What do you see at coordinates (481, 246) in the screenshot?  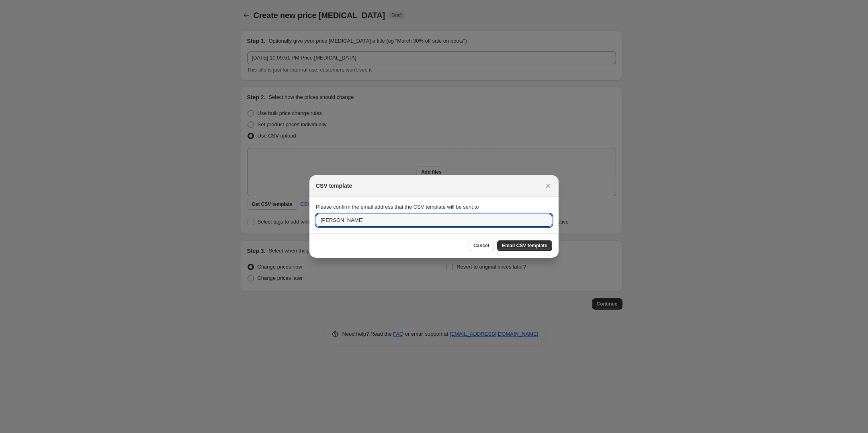 I see `span: Cancel` at bounding box center [481, 246].